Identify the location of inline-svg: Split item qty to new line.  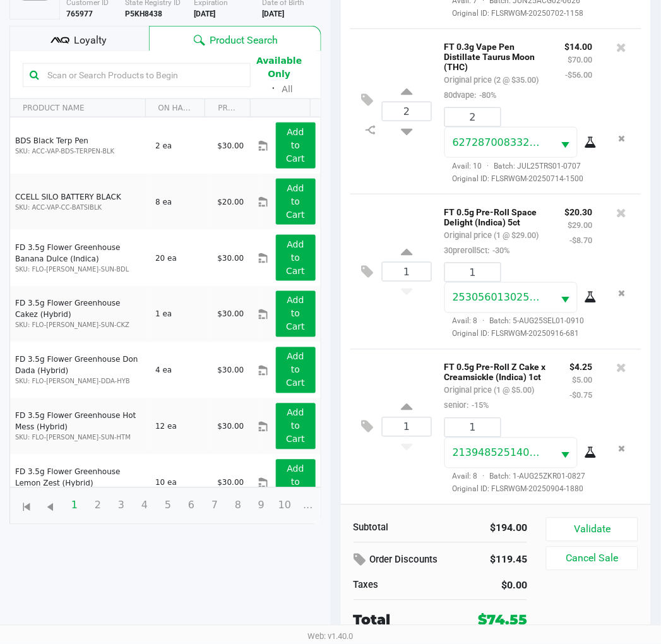
(371, 130).